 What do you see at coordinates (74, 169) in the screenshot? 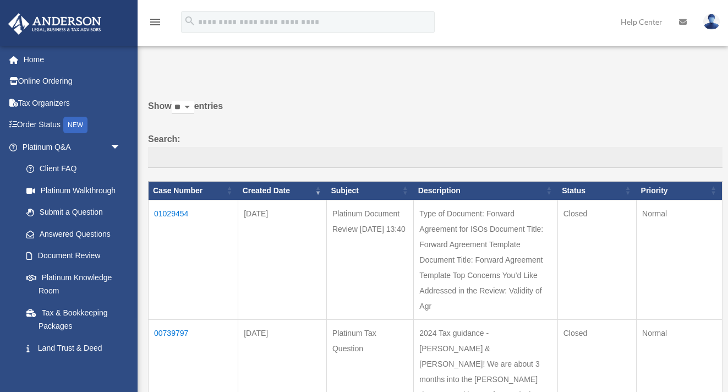
I see `a: Client FAQ` at bounding box center [74, 169].